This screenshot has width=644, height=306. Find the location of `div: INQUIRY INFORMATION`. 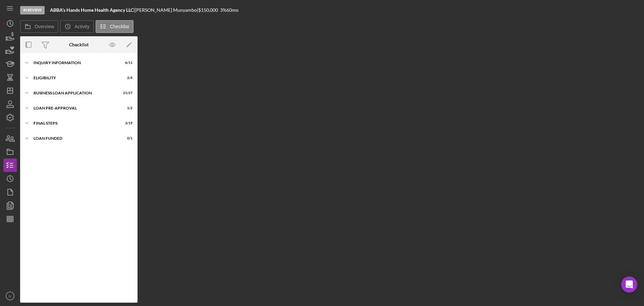

div: INQUIRY INFORMATION is located at coordinates (74, 63).